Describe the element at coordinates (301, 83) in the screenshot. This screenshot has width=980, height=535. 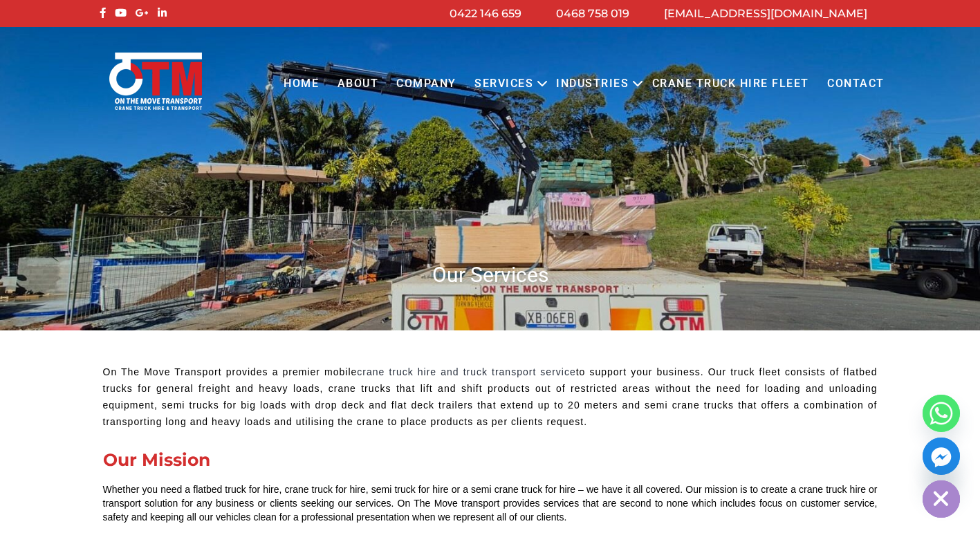
I see `a: Home` at that location.